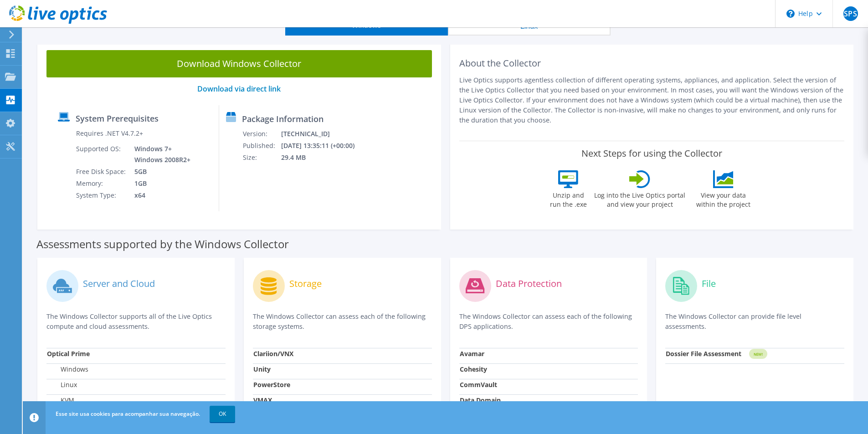 The width and height of the screenshot is (868, 434). Describe the element at coordinates (283, 119) in the screenshot. I see `label: Package Information` at that location.